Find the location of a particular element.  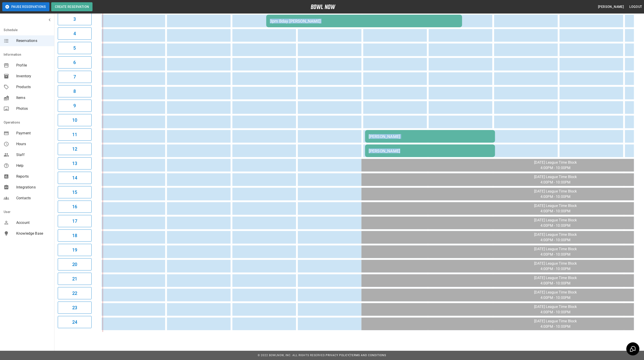

h6: 15 is located at coordinates (74, 192).